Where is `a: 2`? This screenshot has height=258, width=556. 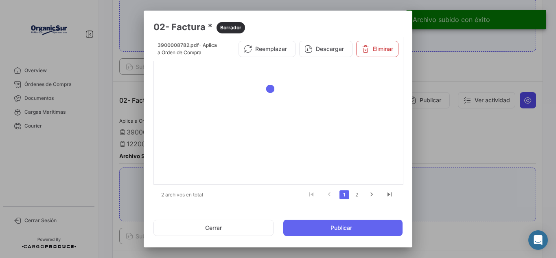 a: 2 is located at coordinates (356, 194).